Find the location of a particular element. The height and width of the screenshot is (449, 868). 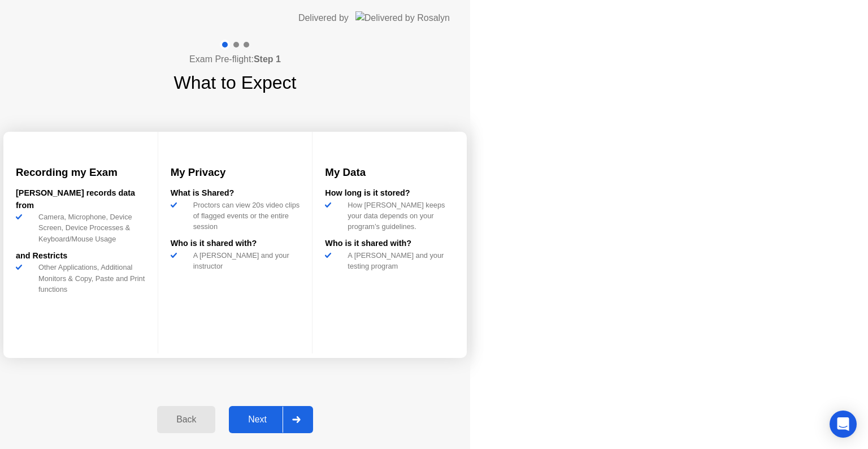

h4: Exam Pre-flight: is located at coordinates (235, 60).